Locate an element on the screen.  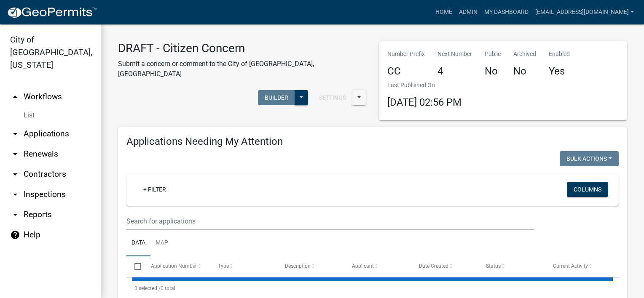
p: Public is located at coordinates (493, 54).